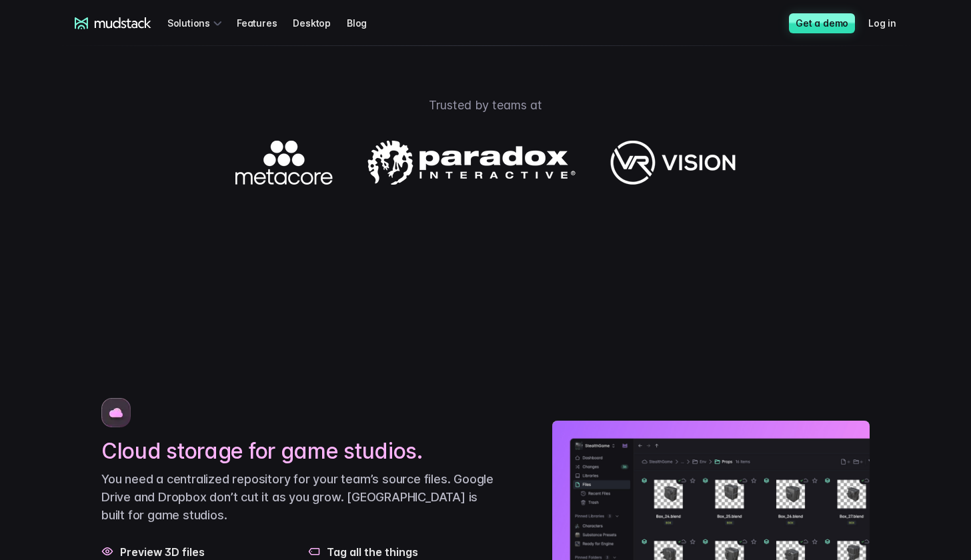  Describe the element at coordinates (486, 105) in the screenshot. I see `p: Trusted by teams at` at that location.